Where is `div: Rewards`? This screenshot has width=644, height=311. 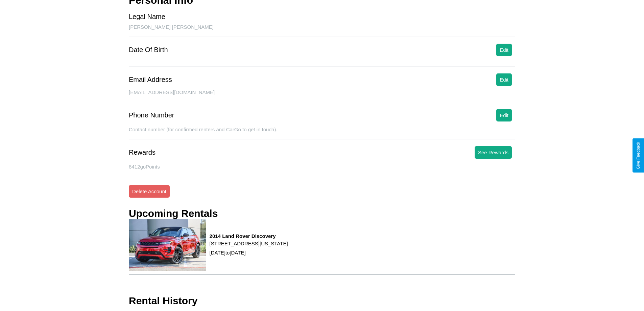 div: Rewards is located at coordinates (142, 153).